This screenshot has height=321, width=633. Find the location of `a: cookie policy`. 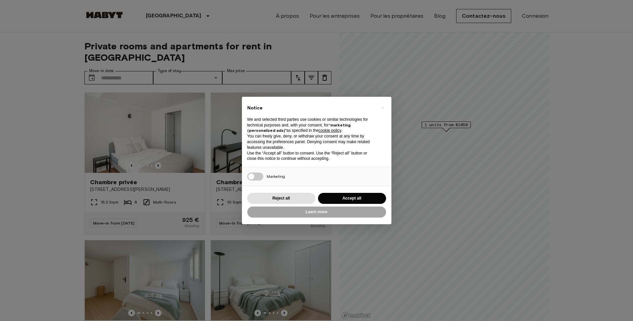

a: cookie policy is located at coordinates (330, 130).